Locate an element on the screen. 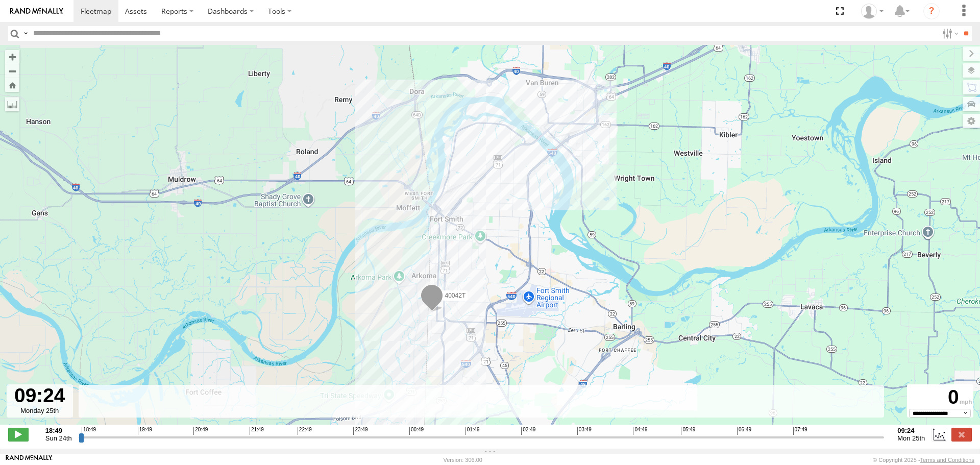 The width and height of the screenshot is (980, 465). span: 00:49 is located at coordinates (417, 431).